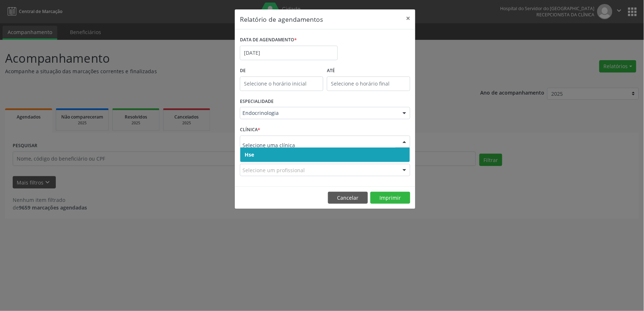 The width and height of the screenshot is (644, 311). I want to click on span: Selecione um profissional, so click(274, 170).